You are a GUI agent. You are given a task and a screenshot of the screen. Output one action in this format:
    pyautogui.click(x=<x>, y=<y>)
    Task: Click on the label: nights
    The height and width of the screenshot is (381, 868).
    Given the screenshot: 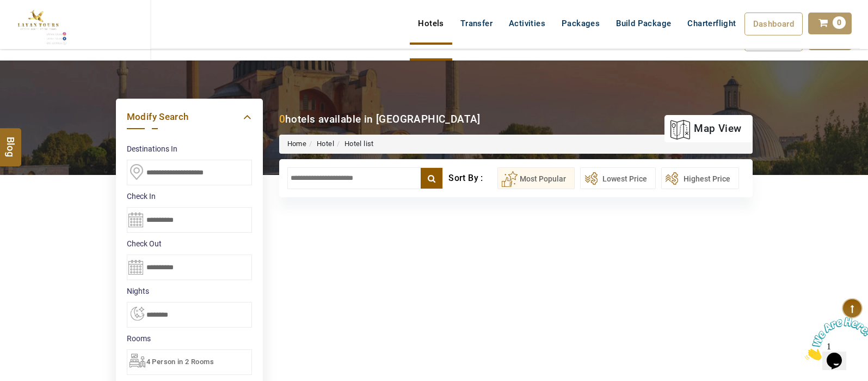 What is the action you would take?
    pyautogui.click(x=189, y=291)
    